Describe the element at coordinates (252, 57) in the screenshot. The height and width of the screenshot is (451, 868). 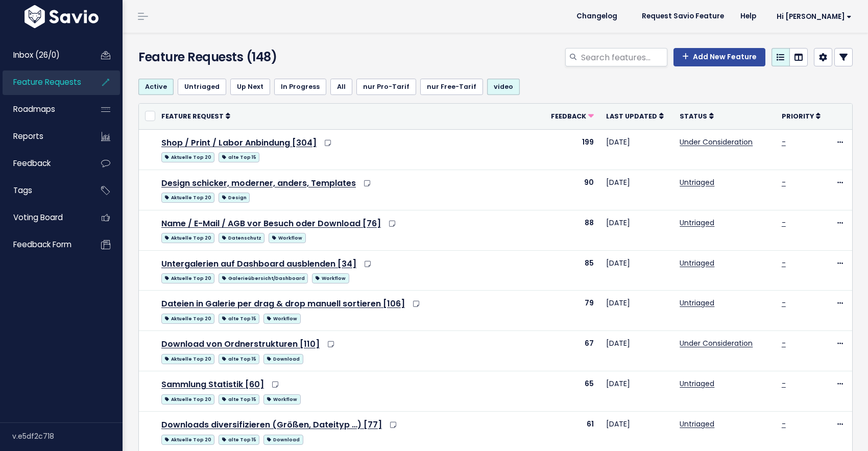
I see `h4: Feature Requests (148)` at that location.